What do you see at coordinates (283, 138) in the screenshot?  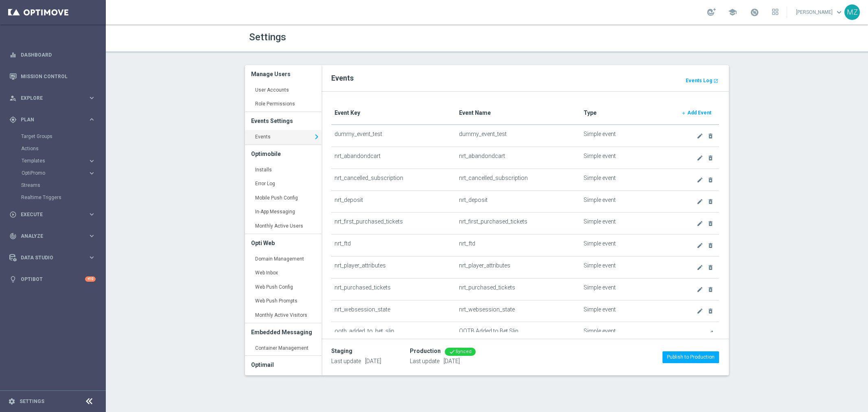 I see `a: Events` at bounding box center [283, 138].